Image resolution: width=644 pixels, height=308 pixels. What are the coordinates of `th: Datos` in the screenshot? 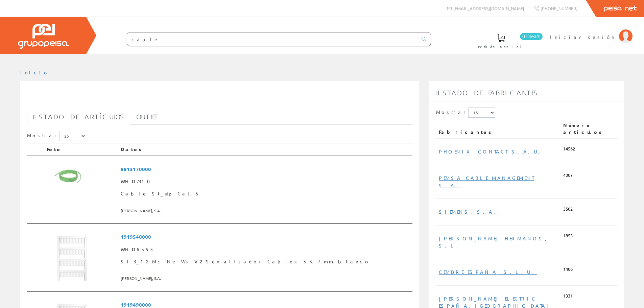 It's located at (265, 150).